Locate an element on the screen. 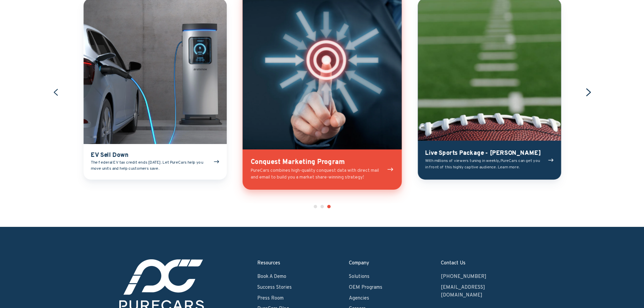 The width and height of the screenshot is (644, 308). button: Previous slide is located at coordinates (55, 93).